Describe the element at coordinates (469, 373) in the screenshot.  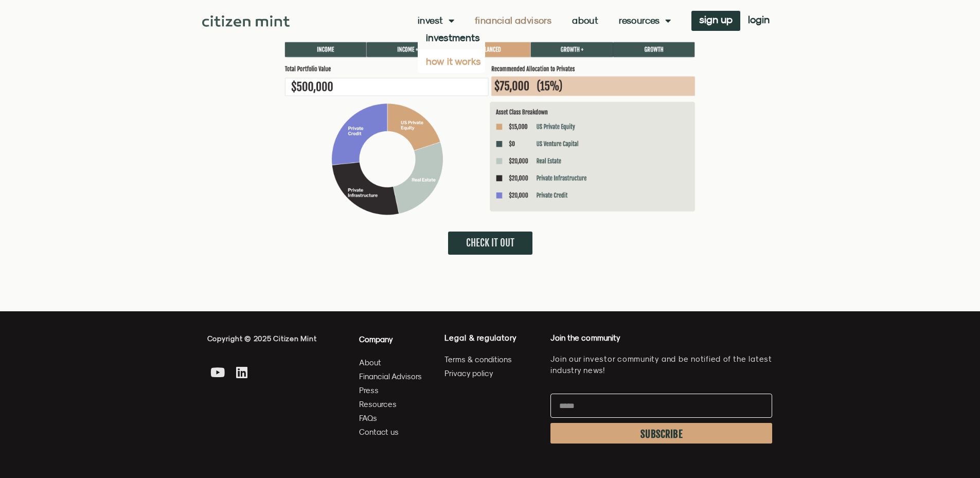
I see `span: Privacy policy` at that location.